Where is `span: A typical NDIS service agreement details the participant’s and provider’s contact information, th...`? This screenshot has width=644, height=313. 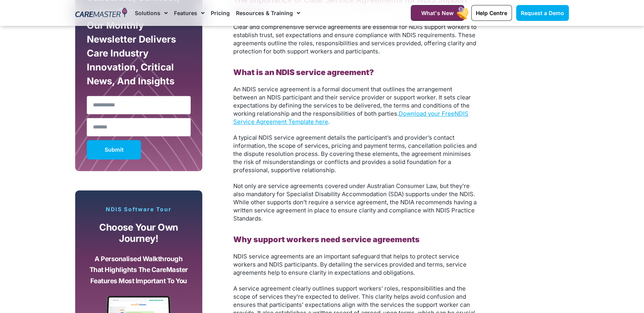 span: A typical NDIS service agreement details the participant’s and provider’s contact information, th... is located at coordinates (355, 154).